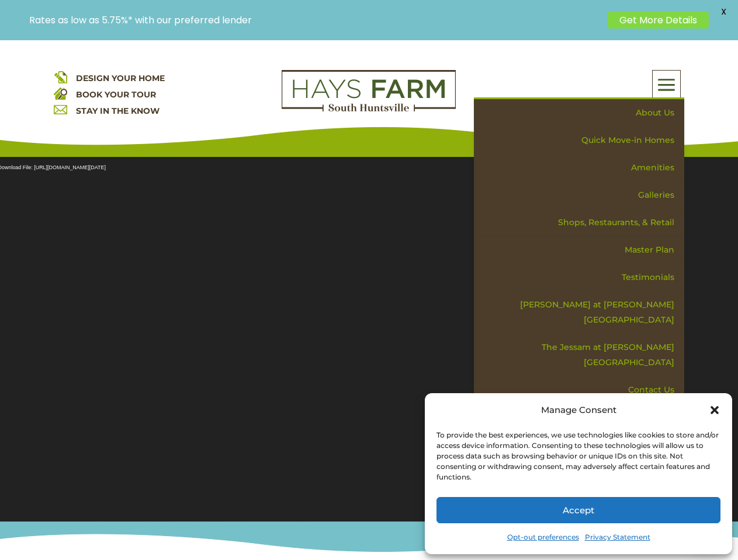  Describe the element at coordinates (316, 20) in the screenshot. I see `p: Rates as low as 5.75%* with our preferred lender` at that location.